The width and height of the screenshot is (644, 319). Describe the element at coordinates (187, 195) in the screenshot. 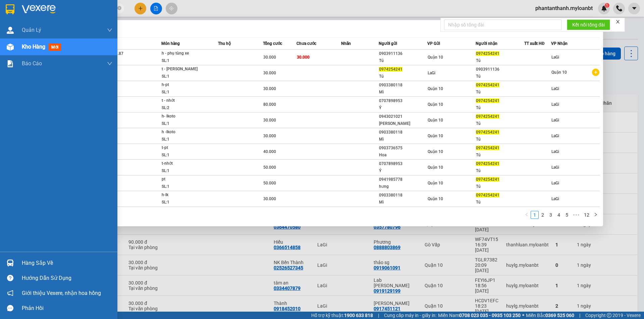

I see `div: h-lk` at that location.